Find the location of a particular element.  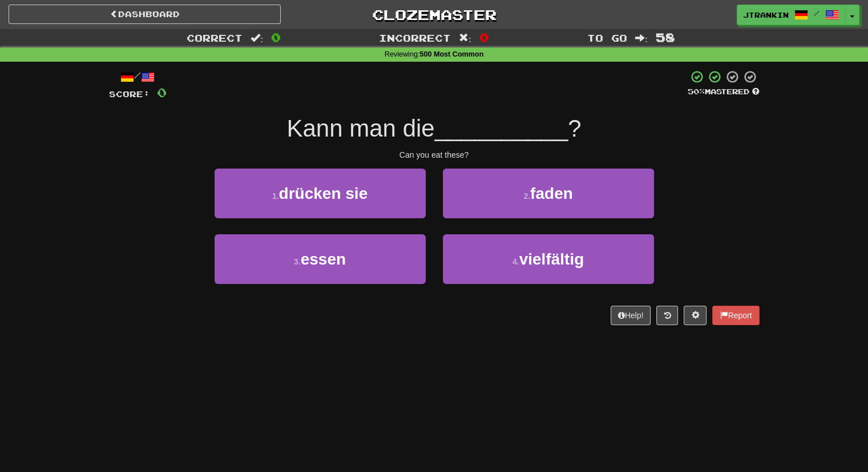

button: 2.faden is located at coordinates (548, 193).